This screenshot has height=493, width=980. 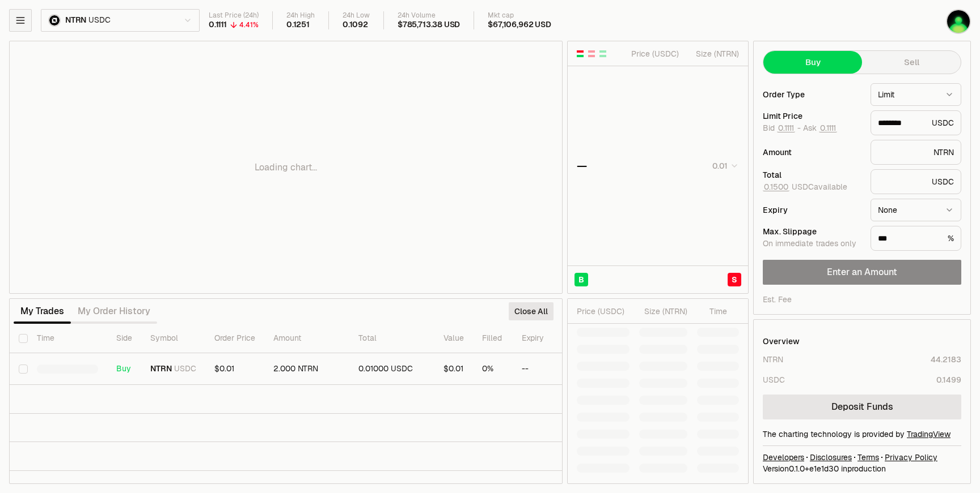 What do you see at coordinates (307, 369) in the screenshot?
I see `div: 2.000 NTRN` at bounding box center [307, 369].